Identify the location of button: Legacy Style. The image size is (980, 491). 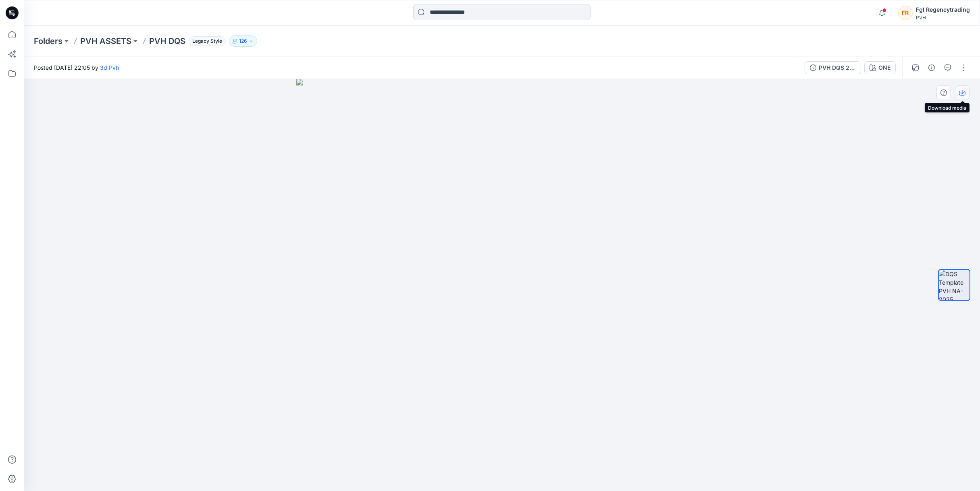
(206, 42).